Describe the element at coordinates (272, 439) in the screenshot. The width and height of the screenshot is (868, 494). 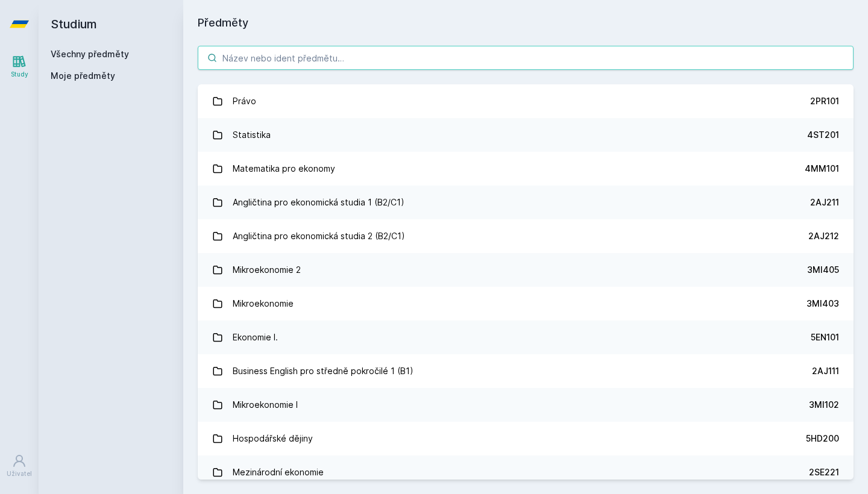
I see `div: Hospodářské dějiny` at that location.